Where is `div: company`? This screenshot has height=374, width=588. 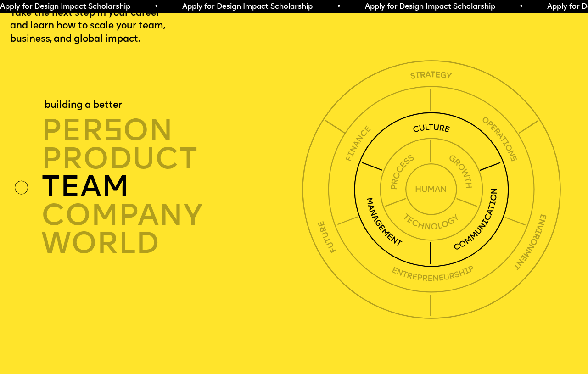
div: company is located at coordinates (173, 215).